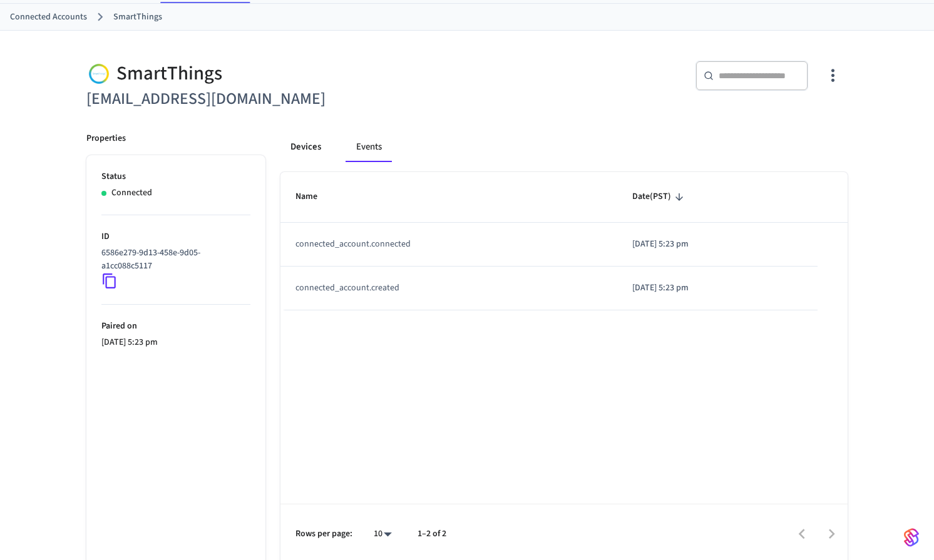 The height and width of the screenshot is (560, 934). Describe the element at coordinates (48, 17) in the screenshot. I see `a: Connected Accounts` at that location.